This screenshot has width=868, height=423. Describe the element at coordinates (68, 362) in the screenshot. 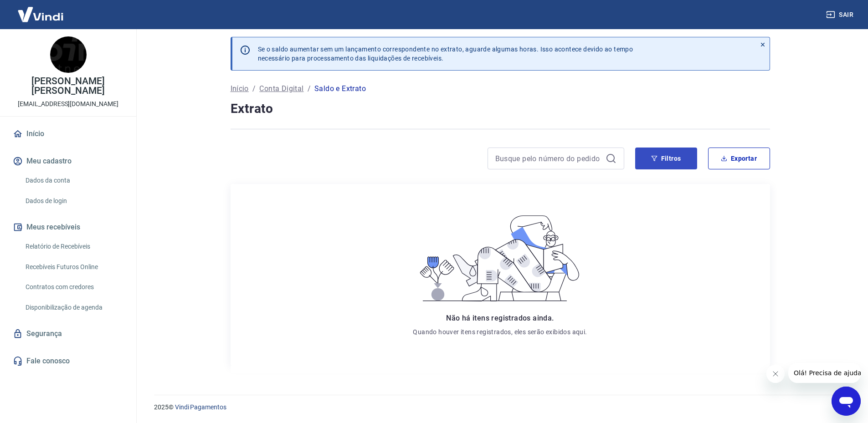

I see `a: Fale conosco` at that location.